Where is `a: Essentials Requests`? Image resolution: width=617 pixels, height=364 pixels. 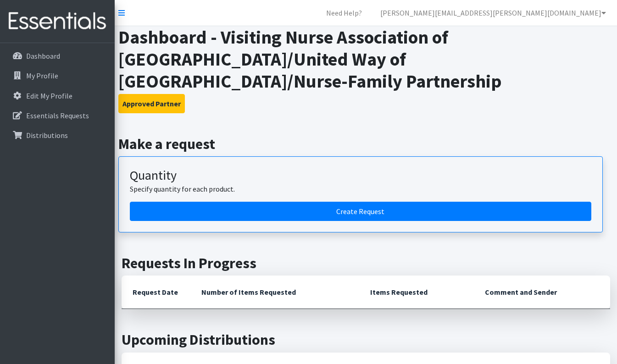
a: Essentials Requests is located at coordinates (58, 115).